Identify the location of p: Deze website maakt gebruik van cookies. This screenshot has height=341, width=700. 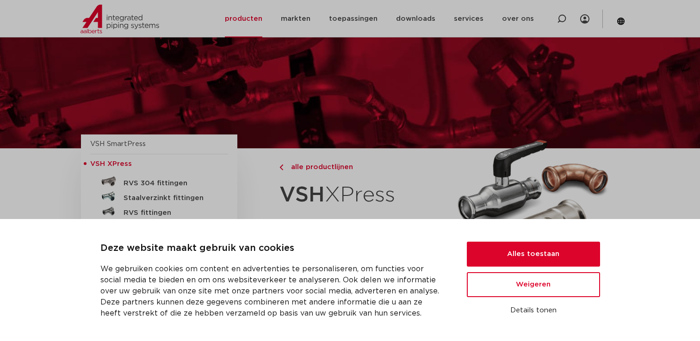
(273, 249).